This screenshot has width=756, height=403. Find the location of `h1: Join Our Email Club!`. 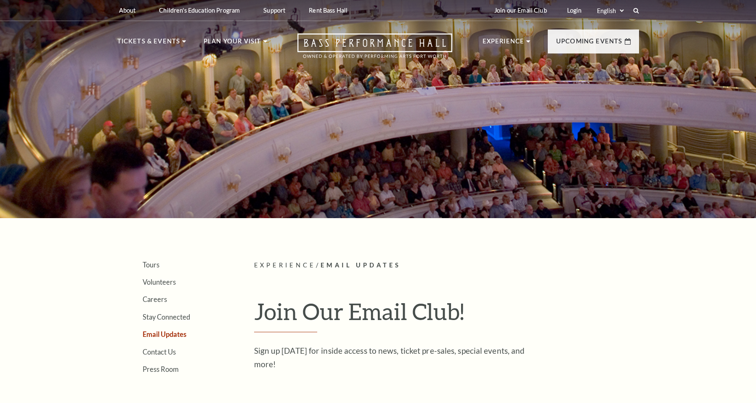

h1: Join Our Email Club! is located at coordinates (446, 315).